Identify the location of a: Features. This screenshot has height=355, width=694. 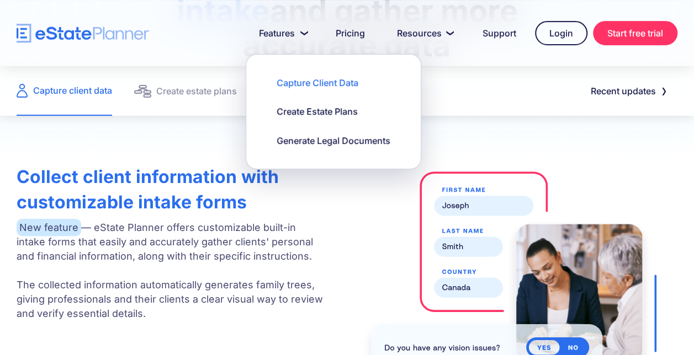
(281, 33).